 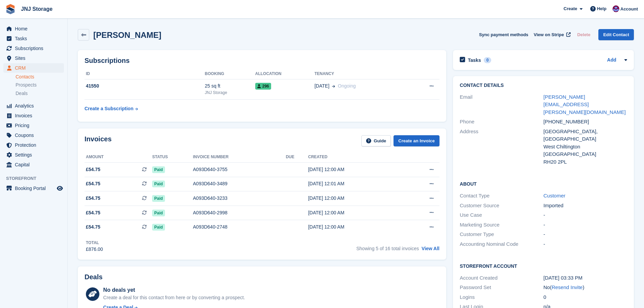 I want to click on div: West Chiltington, so click(x=586, y=146).